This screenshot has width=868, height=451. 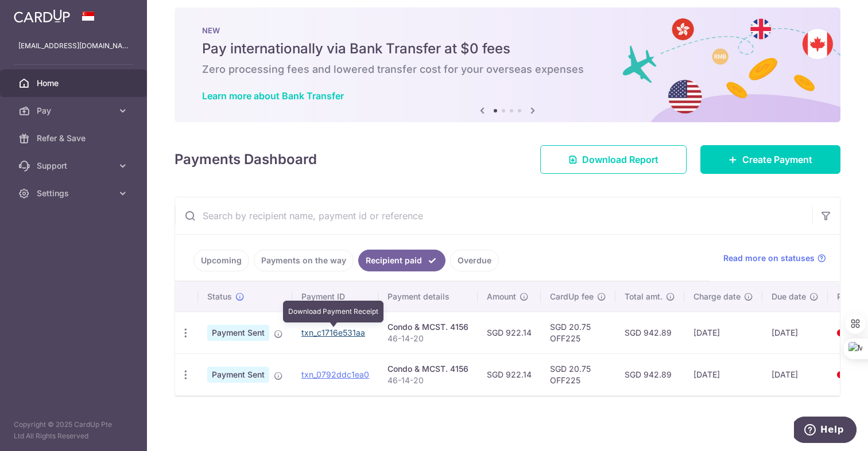 What do you see at coordinates (75, 84) in the screenshot?
I see `span: Home` at bounding box center [75, 84].